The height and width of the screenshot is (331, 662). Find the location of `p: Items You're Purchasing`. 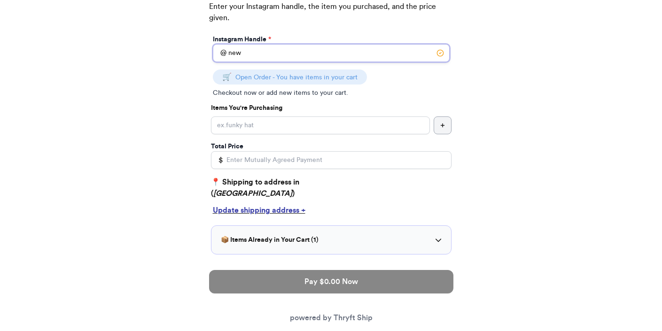

p: Items You're Purchasing is located at coordinates (331, 108).